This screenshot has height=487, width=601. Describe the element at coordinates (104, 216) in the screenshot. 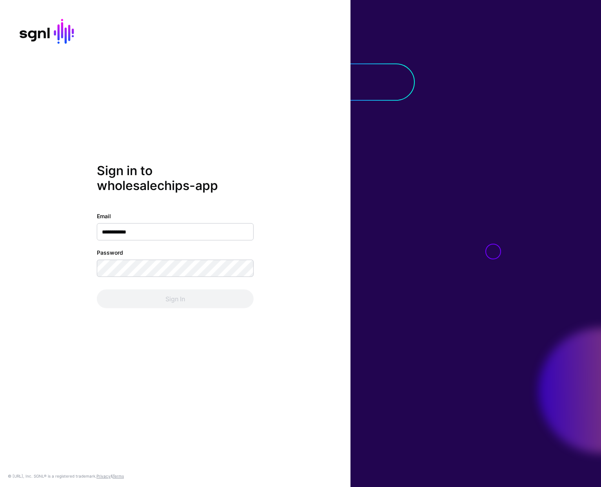

I see `label: Email` at that location.